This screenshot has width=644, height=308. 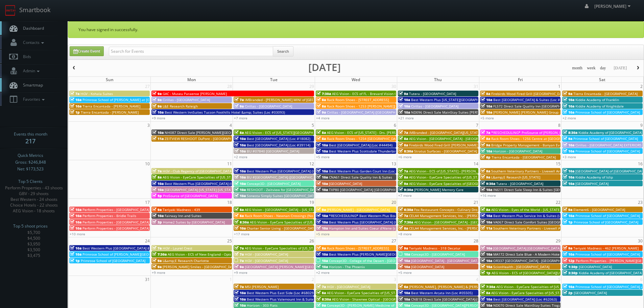 What do you see at coordinates (75, 260) in the screenshot?
I see `span: 1p` at bounding box center [75, 260].